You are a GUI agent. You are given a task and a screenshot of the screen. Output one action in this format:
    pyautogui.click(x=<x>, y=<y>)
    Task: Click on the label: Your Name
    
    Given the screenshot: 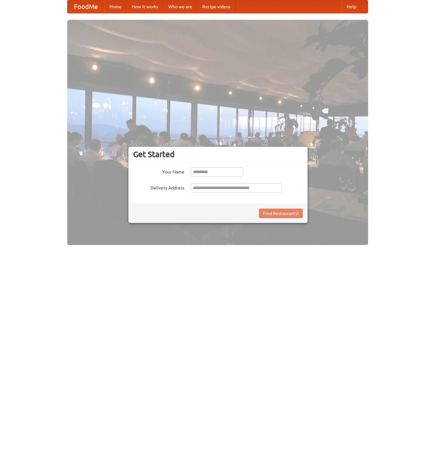 What is the action you would take?
    pyautogui.click(x=159, y=171)
    